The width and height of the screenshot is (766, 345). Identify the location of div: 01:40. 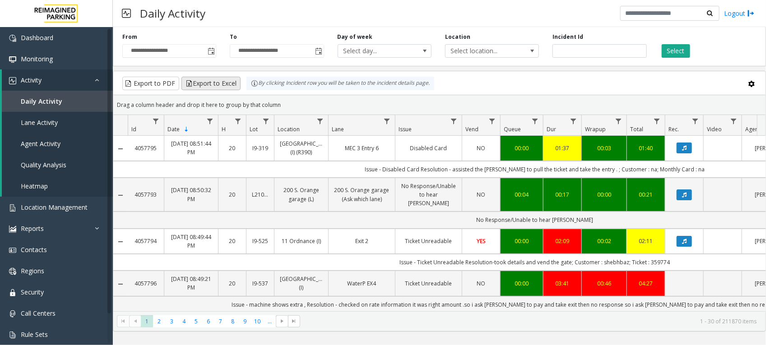
(646, 148).